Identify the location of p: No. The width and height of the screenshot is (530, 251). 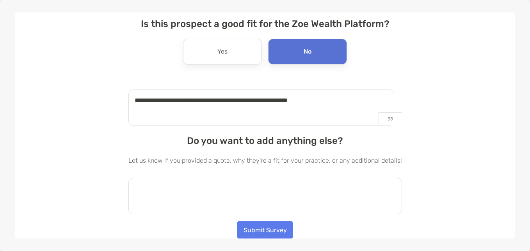
(308, 52).